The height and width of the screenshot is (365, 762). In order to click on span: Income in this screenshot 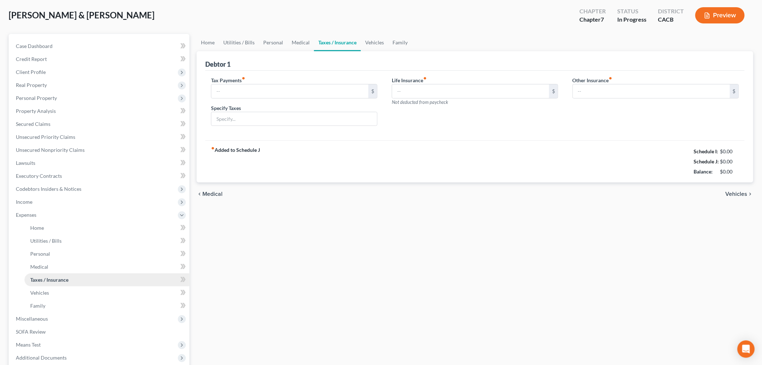, I will do `click(24, 201)`.